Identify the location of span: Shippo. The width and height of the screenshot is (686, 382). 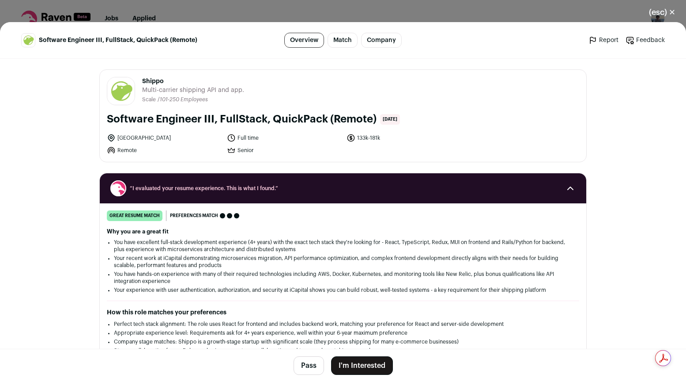
(193, 81).